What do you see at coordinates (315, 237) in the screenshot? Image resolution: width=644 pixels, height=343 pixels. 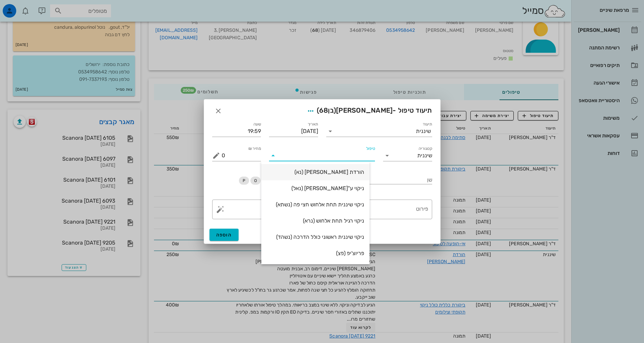 I see `div: ניקוי שיננית ראשוני כולל הדרכה (נשהד)` at bounding box center [315, 237].